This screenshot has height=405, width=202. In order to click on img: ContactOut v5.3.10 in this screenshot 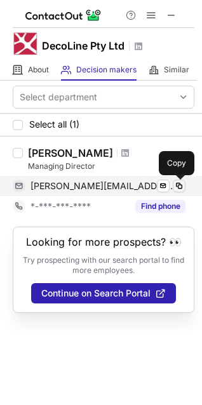, I will do `click(63, 15)`.